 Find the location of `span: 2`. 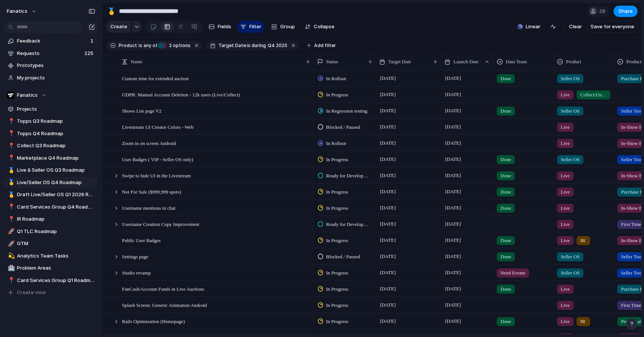

span: 2 is located at coordinates (170, 46).